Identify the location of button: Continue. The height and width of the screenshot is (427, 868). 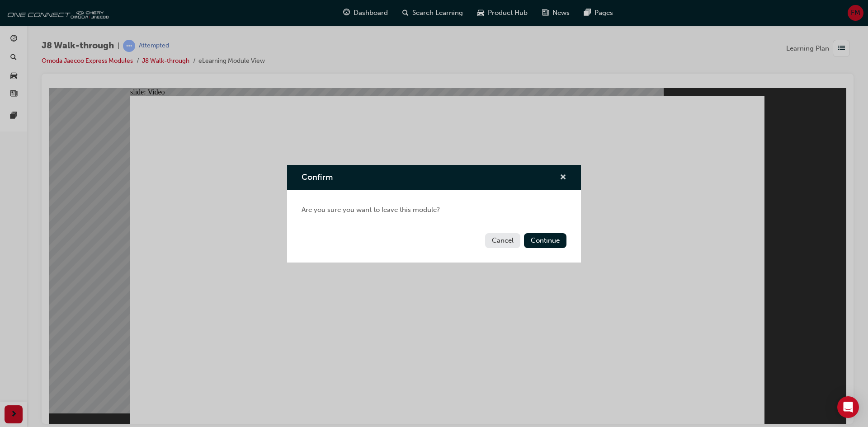
(545, 240).